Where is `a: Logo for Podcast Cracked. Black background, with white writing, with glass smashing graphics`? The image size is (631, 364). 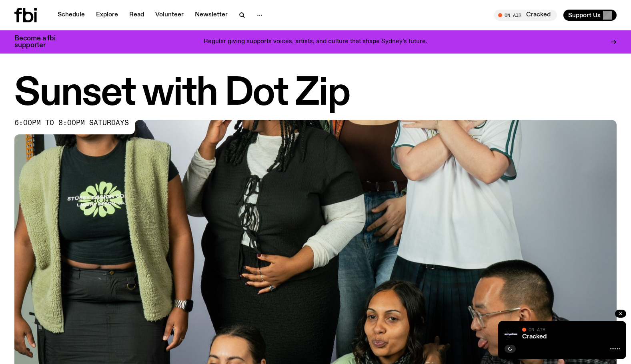 a: Logo for Podcast Cracked. Black background, with white writing, with glass smashing graphics is located at coordinates (511, 334).